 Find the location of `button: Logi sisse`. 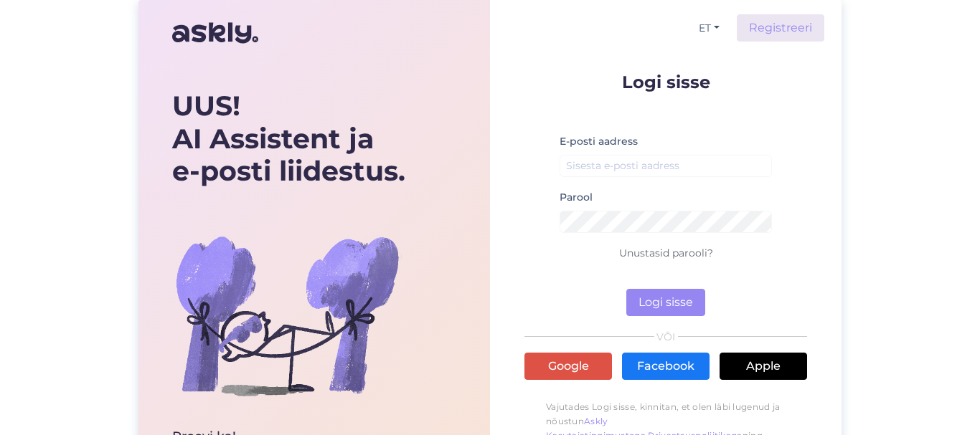

button: Logi sisse is located at coordinates (666, 303).